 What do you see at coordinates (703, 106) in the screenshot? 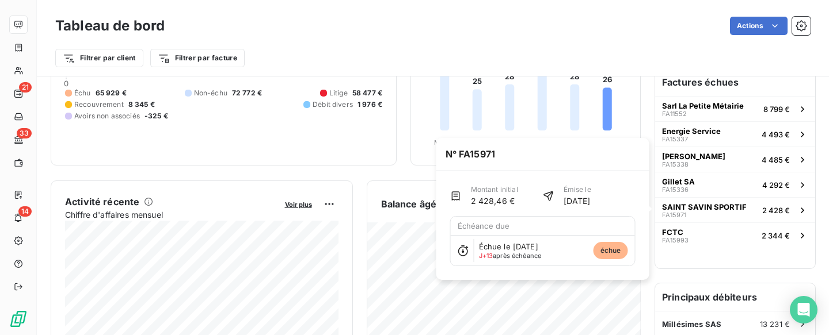
I see `span: Sarl La Petite Métairie` at bounding box center [703, 106].